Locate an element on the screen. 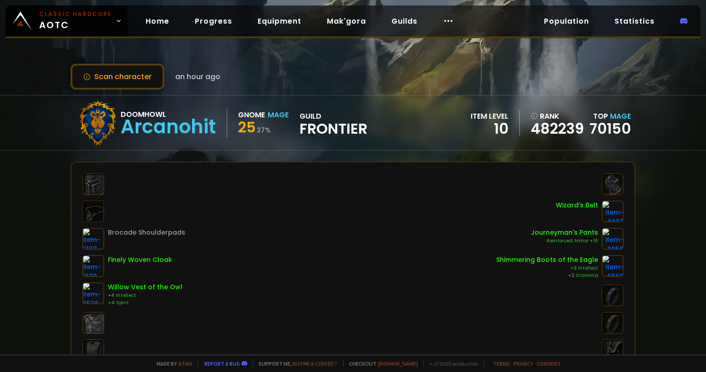 The image size is (706, 372). div: Shimmering Boots of the Eagle is located at coordinates (547, 260).